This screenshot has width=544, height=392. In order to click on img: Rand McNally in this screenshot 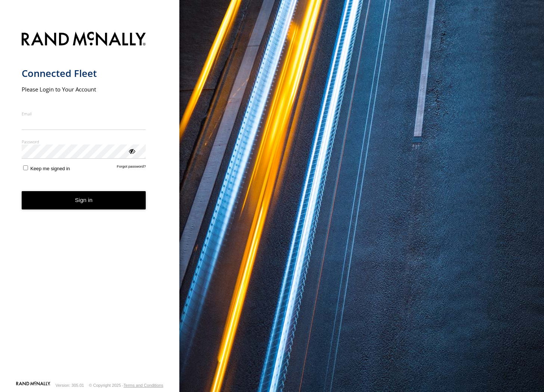, I will do `click(83, 39)`.